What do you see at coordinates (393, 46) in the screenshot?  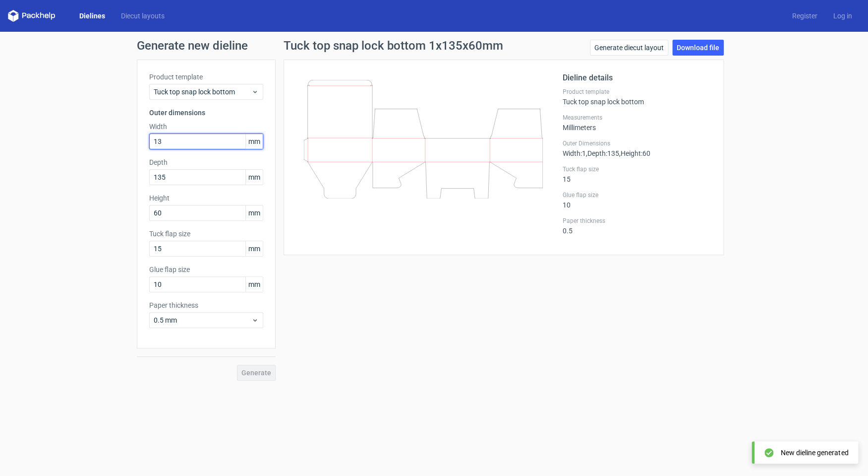 I see `h1: Tuck top snap lock bottom 1x135x60mm` at bounding box center [393, 46].